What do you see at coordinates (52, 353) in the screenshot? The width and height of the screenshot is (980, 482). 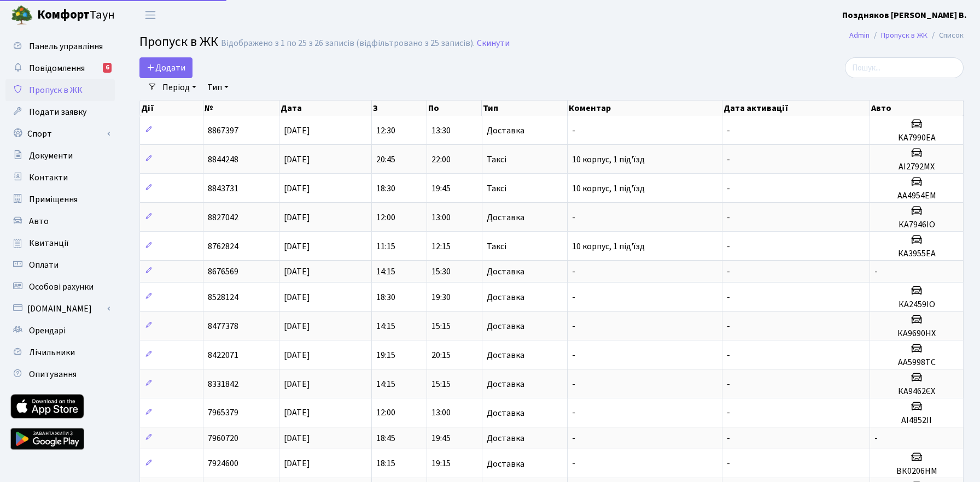 I see `span: Лічильники` at bounding box center [52, 353].